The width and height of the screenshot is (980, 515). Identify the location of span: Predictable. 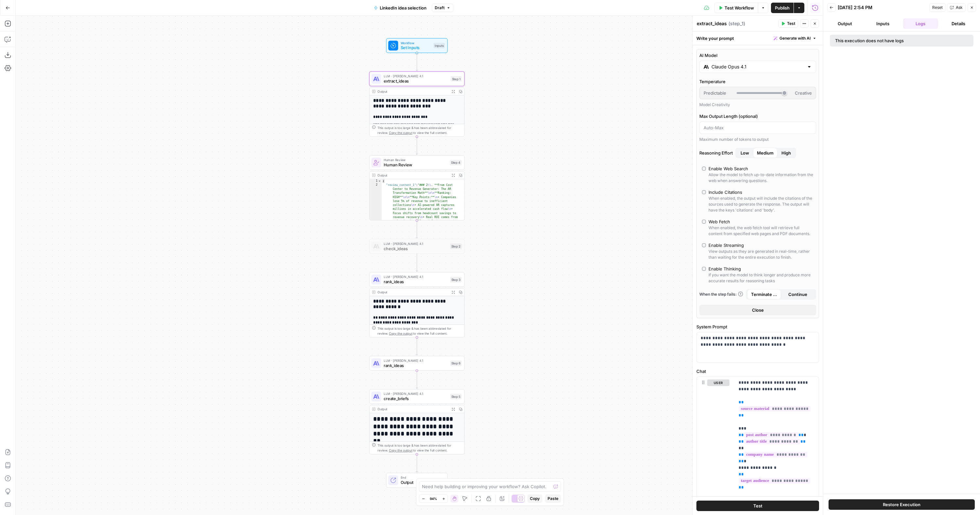
(715, 93).